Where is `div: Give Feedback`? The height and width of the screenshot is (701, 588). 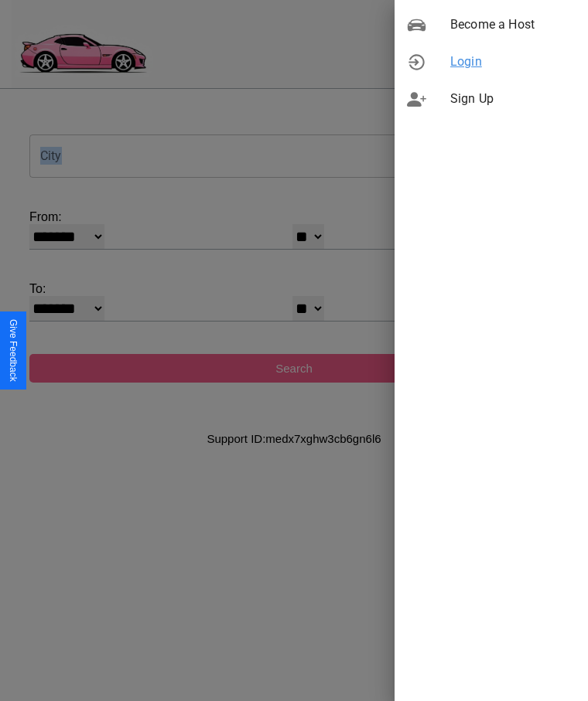
div: Give Feedback is located at coordinates (13, 350).